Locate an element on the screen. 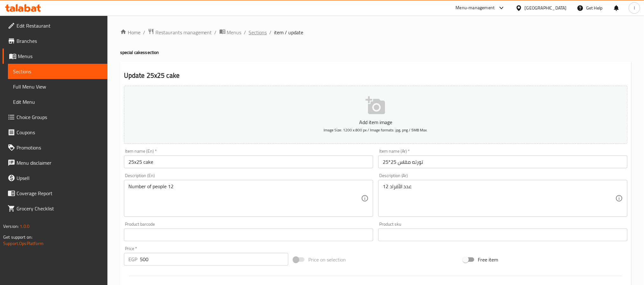 This screenshot has width=644, height=285. span: Coverage Report is located at coordinates (60, 193).